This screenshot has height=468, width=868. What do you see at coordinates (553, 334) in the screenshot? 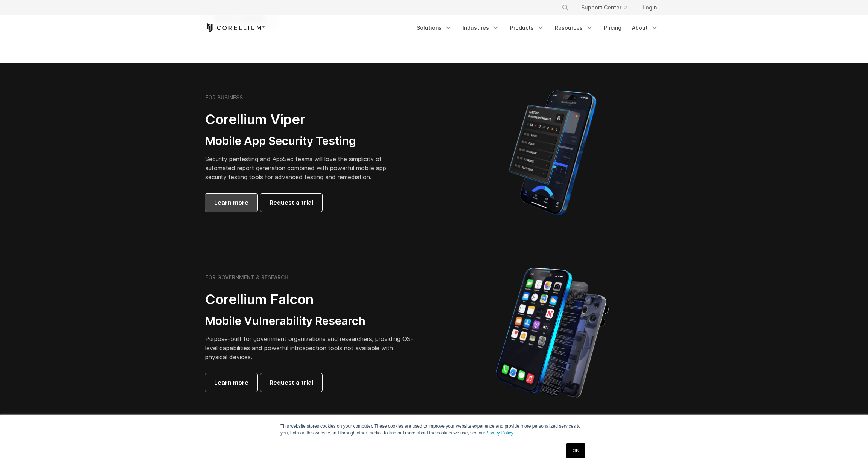
I see `img: iPhone model separated into the mechanics used to build the physical device.` at bounding box center [553, 334].